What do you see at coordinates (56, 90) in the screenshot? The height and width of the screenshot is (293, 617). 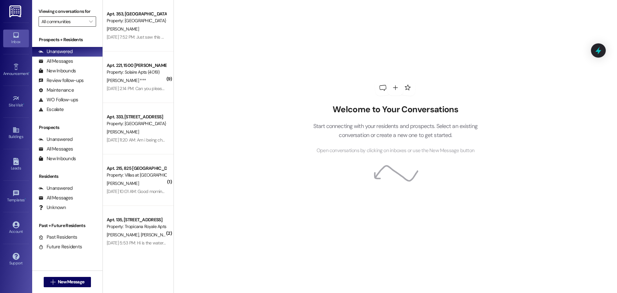 I see `div: Maintenance` at bounding box center [56, 90].